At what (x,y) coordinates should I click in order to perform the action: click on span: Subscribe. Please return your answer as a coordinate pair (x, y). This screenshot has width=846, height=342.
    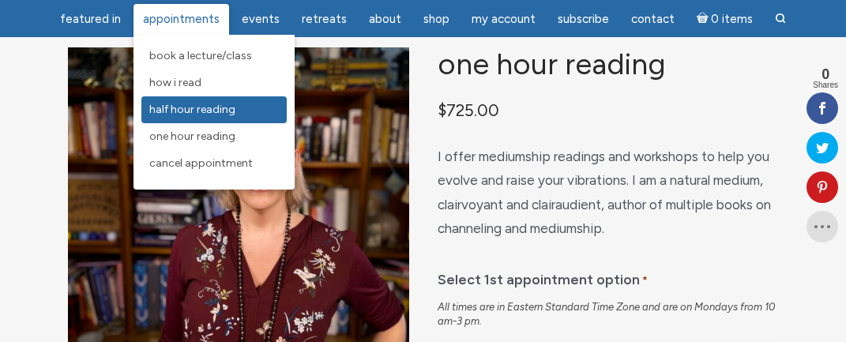
    Looking at the image, I should click on (583, 19).